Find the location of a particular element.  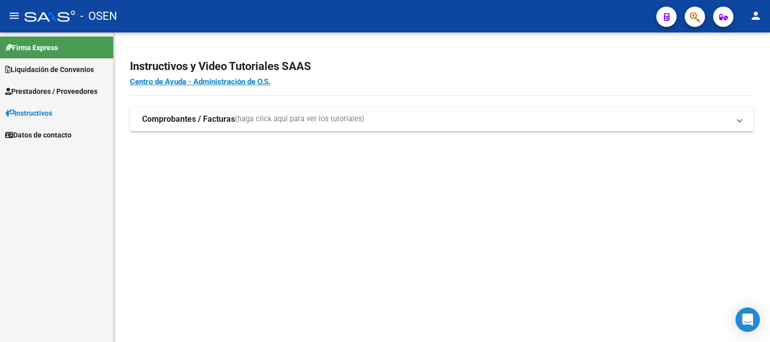

span: Firma Express is located at coordinates (31, 48).